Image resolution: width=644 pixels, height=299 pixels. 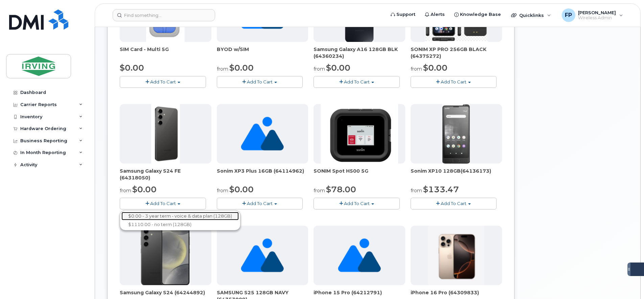 I want to click on a: Alerts, so click(x=434, y=15).